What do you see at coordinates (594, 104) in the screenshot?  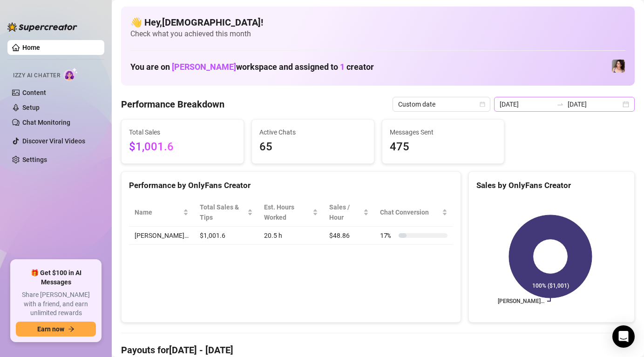 I see `input: End date` at bounding box center [594, 104].